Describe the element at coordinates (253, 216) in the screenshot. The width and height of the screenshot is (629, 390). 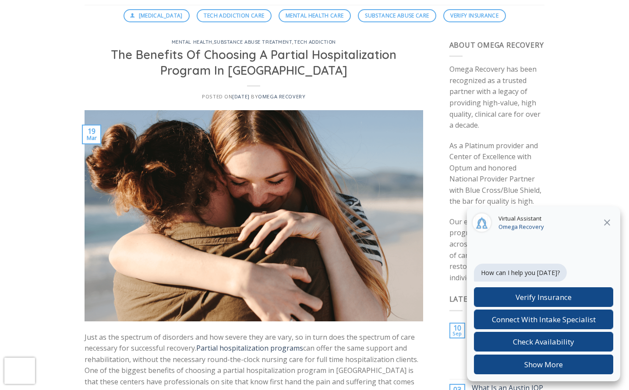
I see `img: Partial Hospitalization Program in Austin` at that location.